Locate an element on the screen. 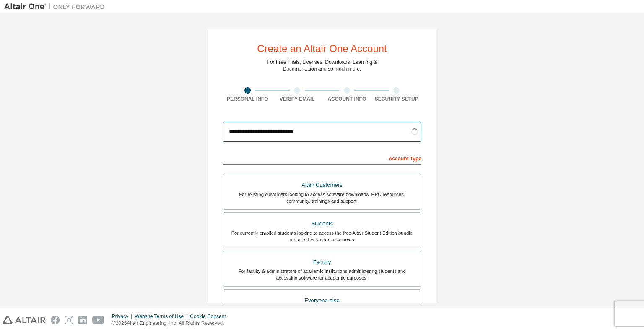 Image resolution: width=644 pixels, height=332 pixels. div: Altair Customers is located at coordinates (322, 185).